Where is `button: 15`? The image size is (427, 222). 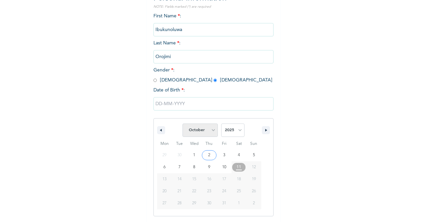
button: 15 is located at coordinates (194, 179).